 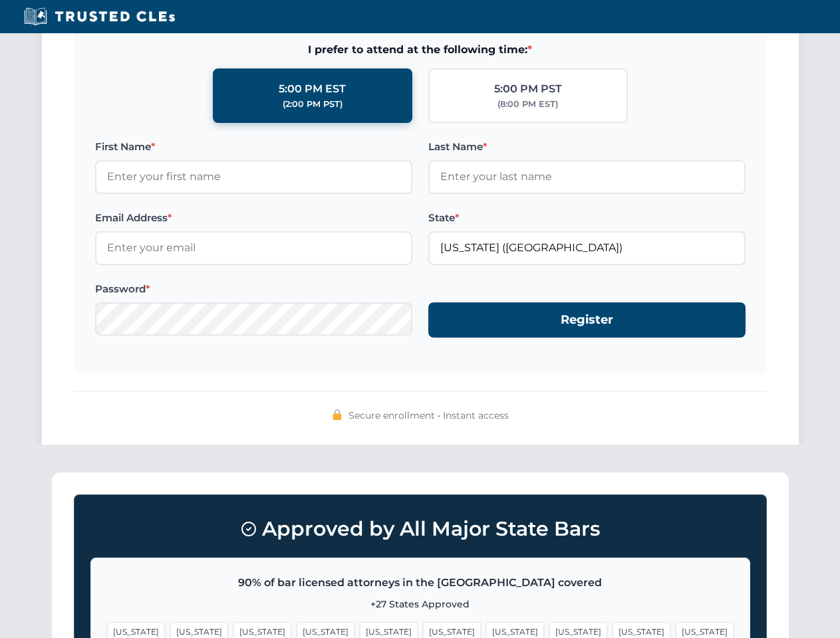 I want to click on span: Secure enrollment • Instant access, so click(x=428, y=416).